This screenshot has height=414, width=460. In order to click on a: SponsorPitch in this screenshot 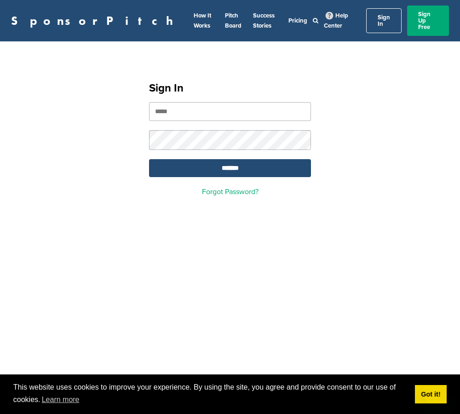, I will do `click(95, 21)`.